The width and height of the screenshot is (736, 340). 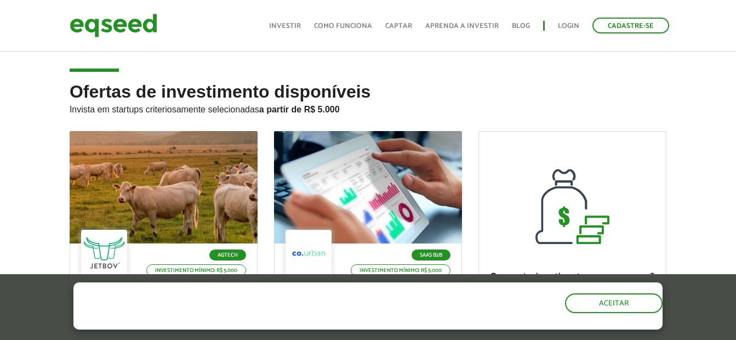 I want to click on button: Aceitar, so click(x=613, y=303).